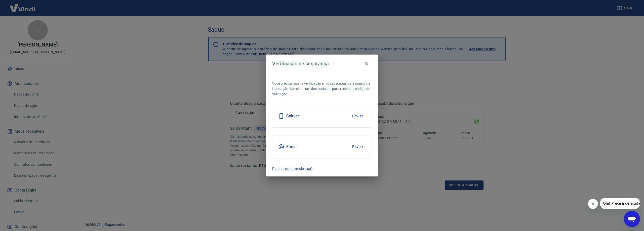 This screenshot has height=231, width=644. I want to click on p: Você precisa fazer a verificação em duas etapas para concluir a transação. Selecione um dos conta..., so click(322, 88).